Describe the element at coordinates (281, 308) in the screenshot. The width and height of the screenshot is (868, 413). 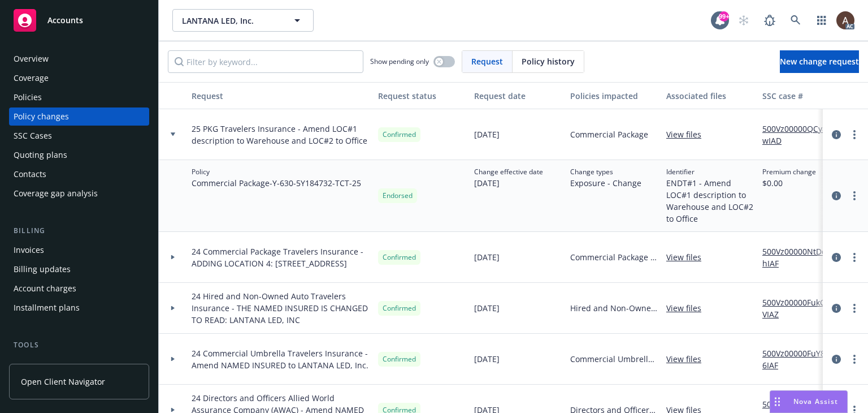
I see `span: 24 Hired and Non-Owned Auto Travelers Insurance - THE NAMED INSURED IS CHANGED TO READ: LANTANA L...` at that location.